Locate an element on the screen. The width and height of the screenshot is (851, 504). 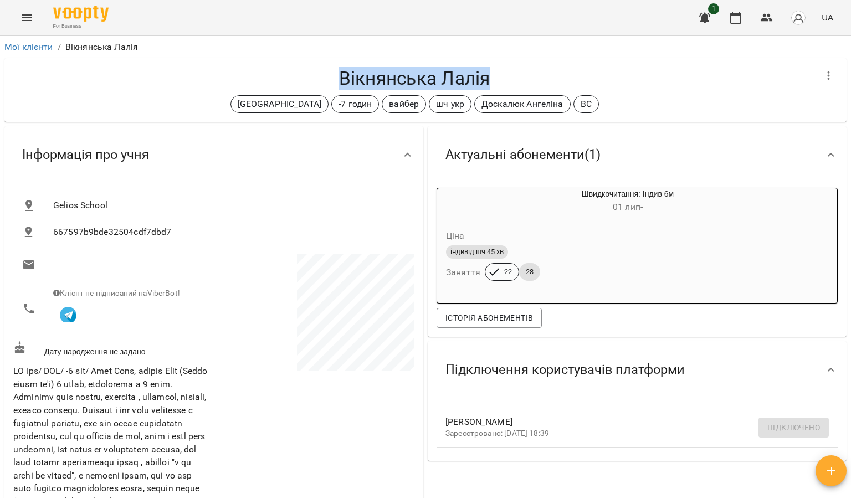
span: Клієнт не підписаний на ViberBot! is located at coordinates (116, 293).